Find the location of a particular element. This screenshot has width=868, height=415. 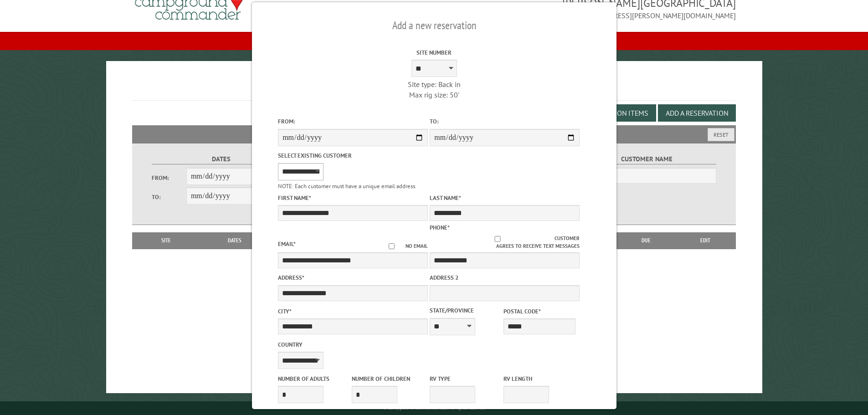

div: Site type: Back in is located at coordinates (434, 85).